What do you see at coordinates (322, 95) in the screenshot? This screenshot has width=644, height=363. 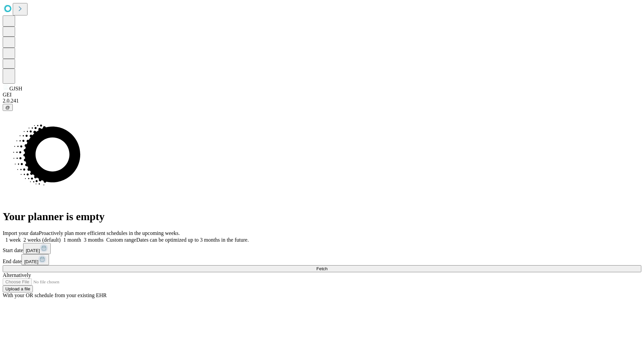 I see `div: GEI` at bounding box center [322, 95].